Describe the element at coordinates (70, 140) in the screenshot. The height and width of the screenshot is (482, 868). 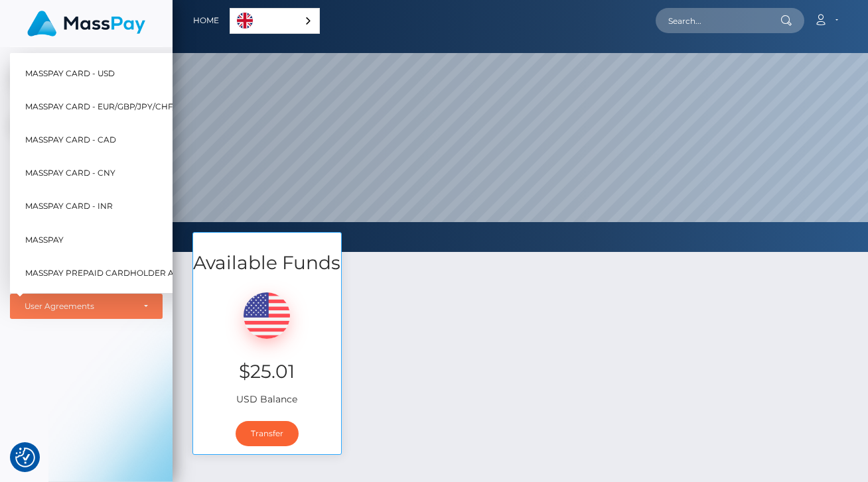
I see `span: MassPay Card - CAD` at that location.